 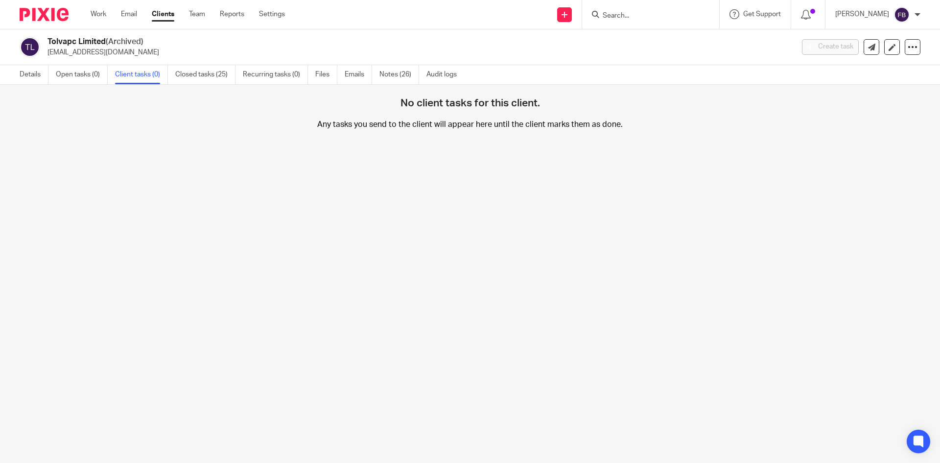 I want to click on a: Notes (26), so click(x=399, y=74).